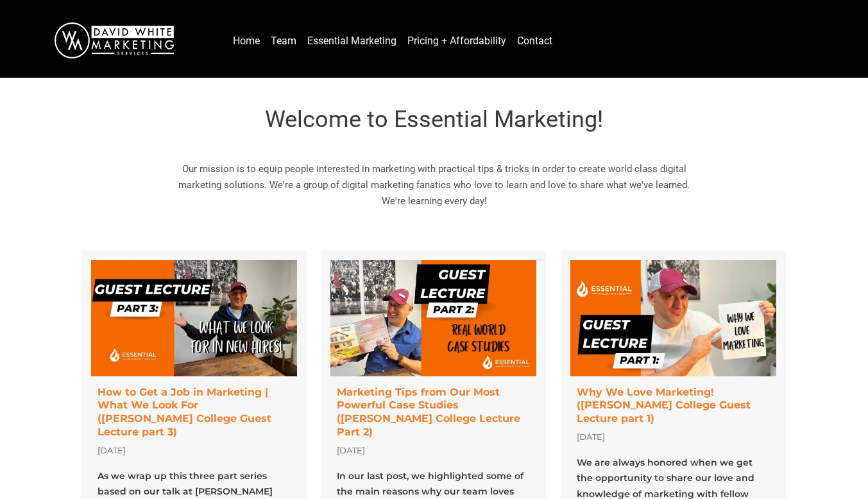  Describe the element at coordinates (456, 41) in the screenshot. I see `a: Pricing + Affordability` at that location.